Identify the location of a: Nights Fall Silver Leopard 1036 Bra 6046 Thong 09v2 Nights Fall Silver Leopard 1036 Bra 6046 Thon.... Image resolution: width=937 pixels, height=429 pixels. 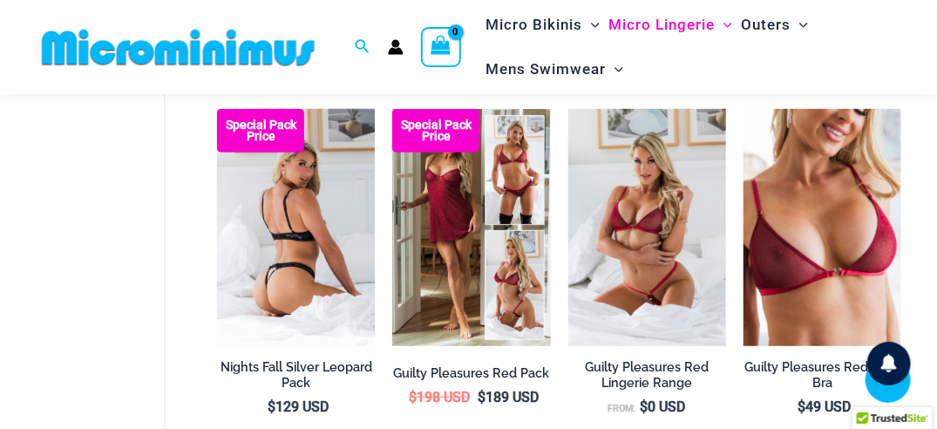
(296, 228).